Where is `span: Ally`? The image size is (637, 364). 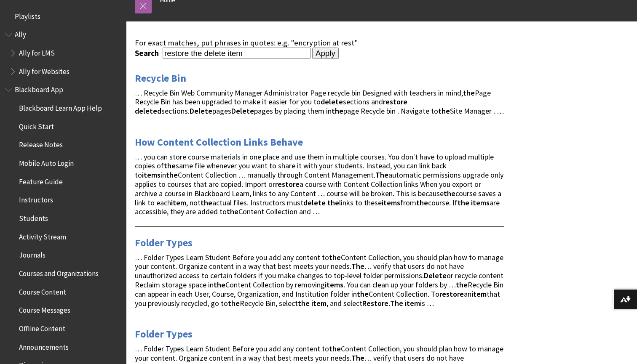 span: Ally is located at coordinates (20, 33).